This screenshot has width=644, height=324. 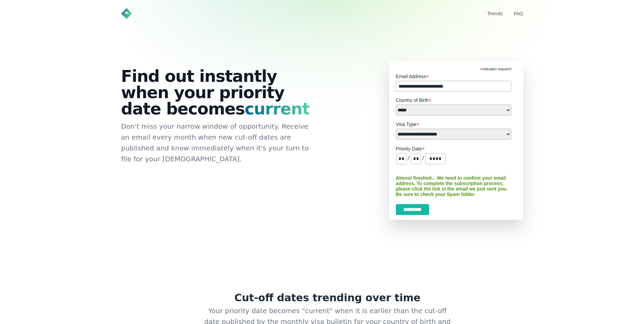 What do you see at coordinates (454, 99) in the screenshot?
I see `label: Country of Birth` at bounding box center [454, 99].